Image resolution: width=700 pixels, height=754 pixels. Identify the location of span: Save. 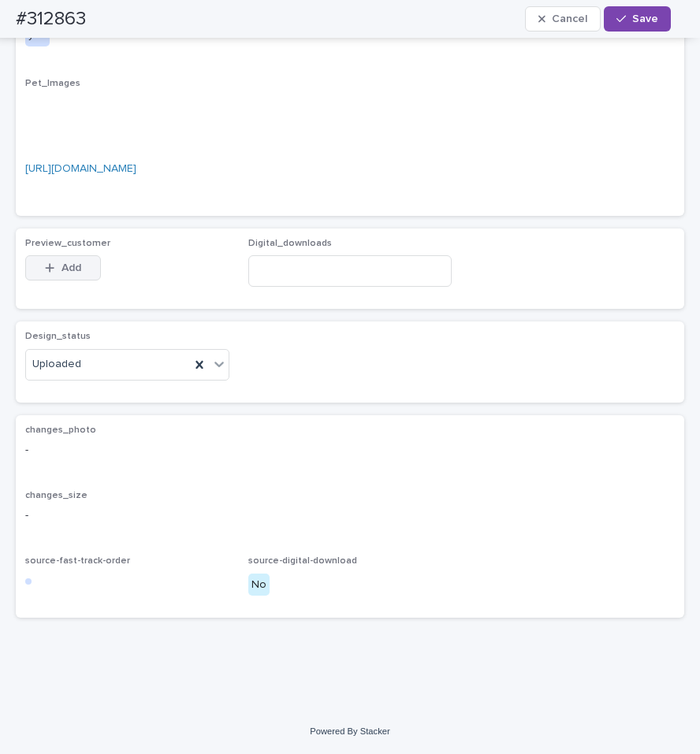
(645, 19).